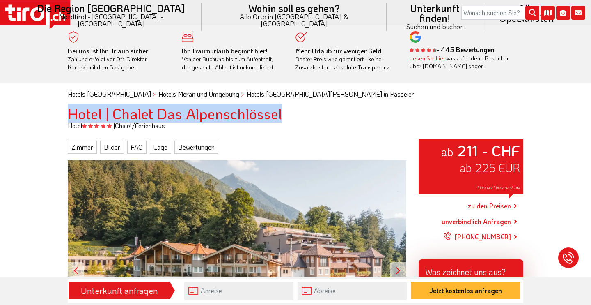 The image size is (591, 305). Describe the element at coordinates (500, 13) in the screenshot. I see `input: Wonach suchen Sie?` at that location.